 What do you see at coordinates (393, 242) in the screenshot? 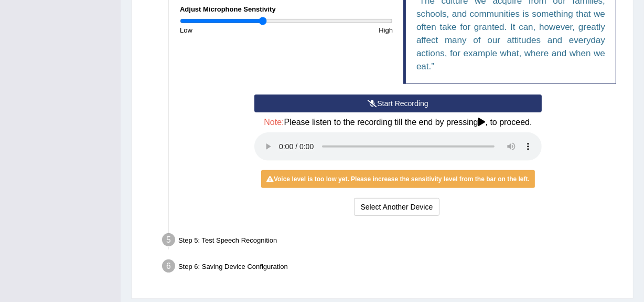
I see `div: Step 5: Test Speech Recognition` at bounding box center [393, 242].